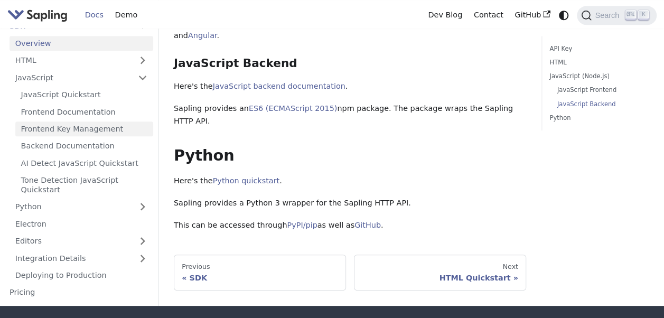 This screenshot has width=664, height=318. What do you see at coordinates (39, 15) in the screenshot?
I see `a: Sapling.ai` at bounding box center [39, 15].